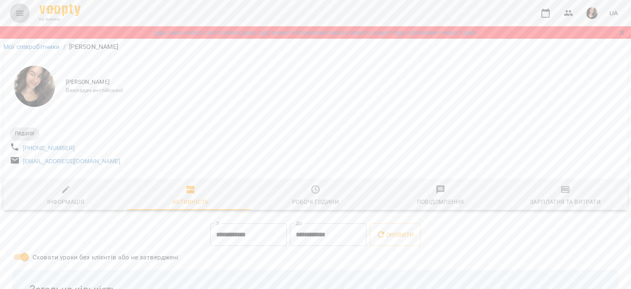 The width and height of the screenshot is (631, 289). What do you see at coordinates (315, 47) in the screenshot?
I see `nav: breadcrumb` at bounding box center [315, 47].